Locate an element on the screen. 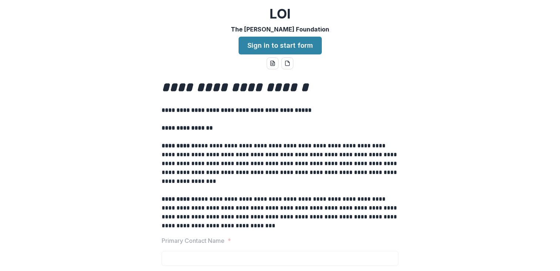 The width and height of the screenshot is (560, 271). h2: LOI is located at coordinates (280, 14).